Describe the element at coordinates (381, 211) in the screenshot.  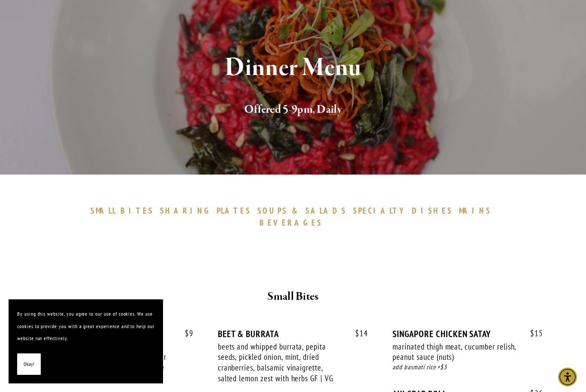
I see `span: SPECIALTY` at that location.